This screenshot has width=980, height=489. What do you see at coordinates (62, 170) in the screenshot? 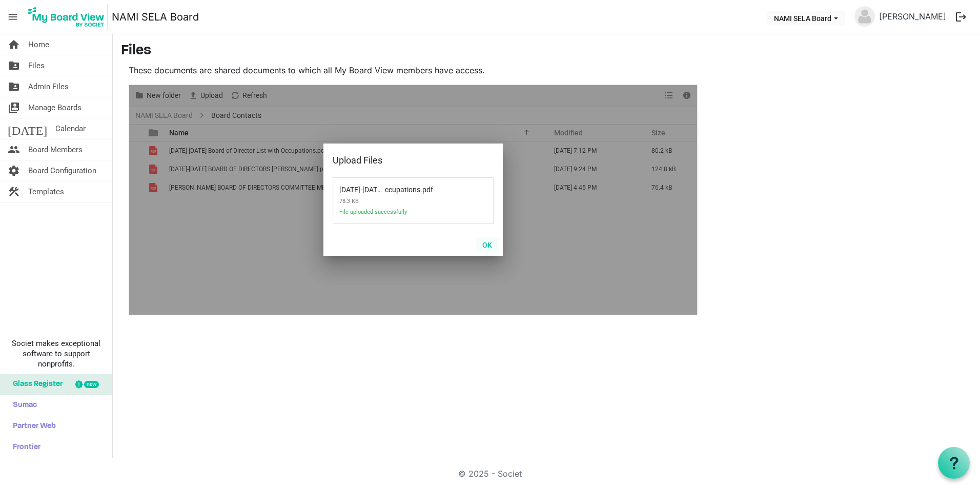
I see `span: Board Configuration` at bounding box center [62, 170].